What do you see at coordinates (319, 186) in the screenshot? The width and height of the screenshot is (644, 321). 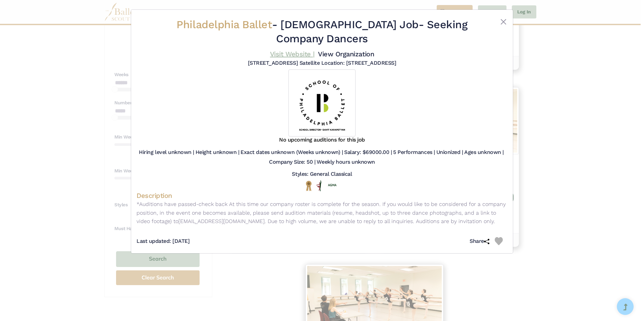 I see `img: All` at bounding box center [319, 186].